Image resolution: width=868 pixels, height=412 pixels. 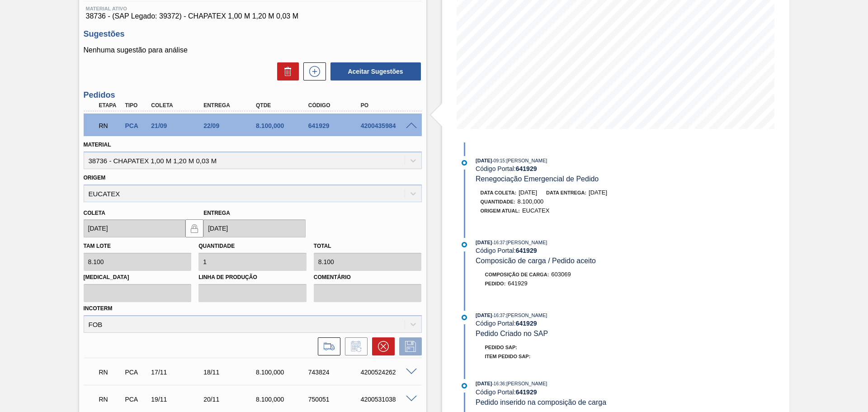 What do you see at coordinates (388, 126) in the screenshot?
I see `div: 4200435984` at bounding box center [388, 126].